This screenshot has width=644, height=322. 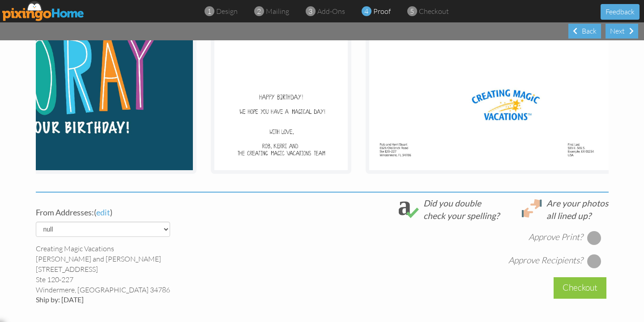 I want to click on span: design, so click(x=227, y=11).